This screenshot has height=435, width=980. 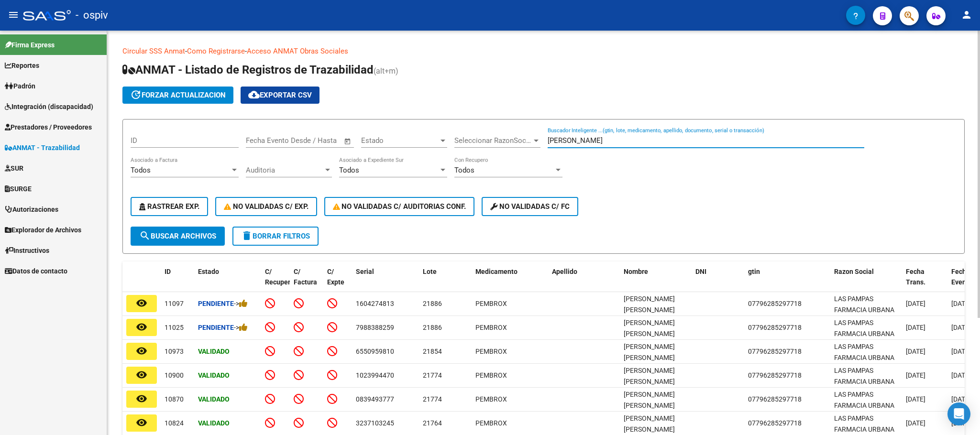 I want to click on datatable-header-cell: C/ Recupero, so click(x=276, y=283).